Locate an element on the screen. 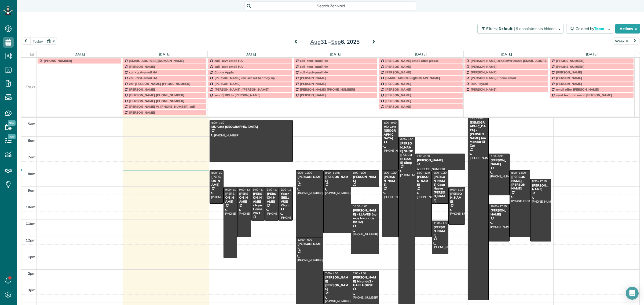 Image resolution: width=644 pixels, height=305 pixels. span: Candy Apple is located at coordinates (224, 72).